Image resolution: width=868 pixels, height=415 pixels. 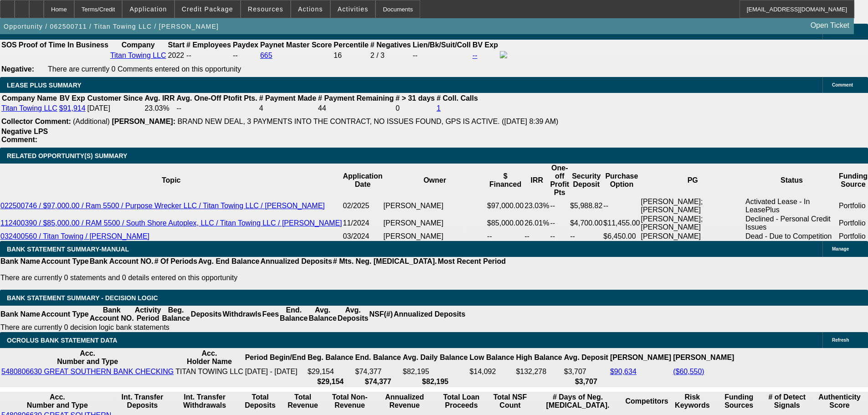 What do you see at coordinates (692, 402) in the screenshot?
I see `th: Risk Keywords` at bounding box center [692, 402].